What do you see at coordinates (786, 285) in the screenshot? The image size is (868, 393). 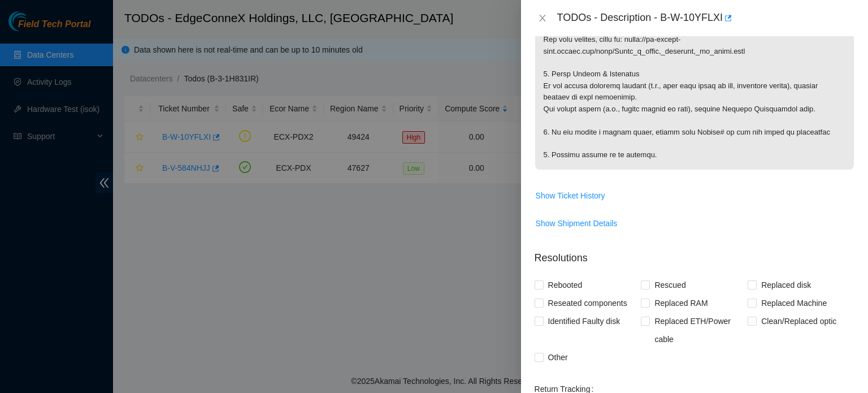 I see `span: Replaced disk` at bounding box center [786, 285].